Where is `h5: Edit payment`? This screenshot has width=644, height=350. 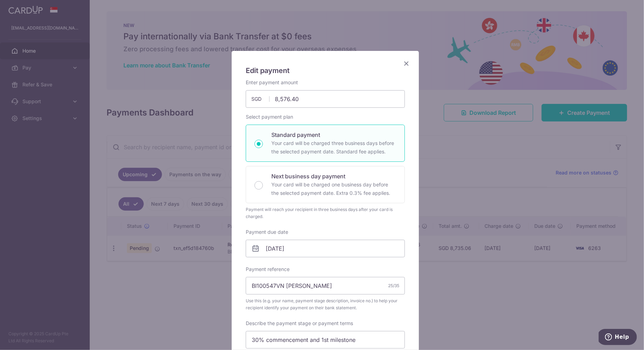 h5: Edit payment is located at coordinates (325, 70).